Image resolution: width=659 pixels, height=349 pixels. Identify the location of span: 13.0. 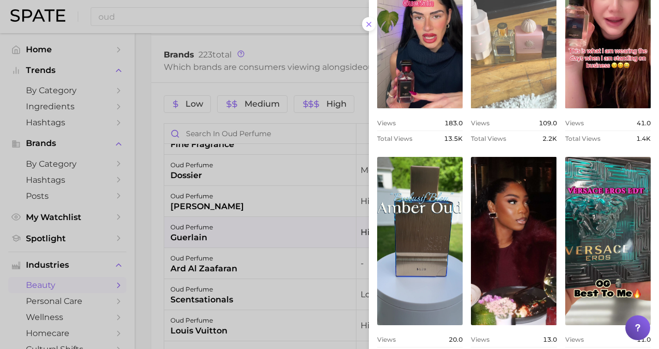
(549, 339).